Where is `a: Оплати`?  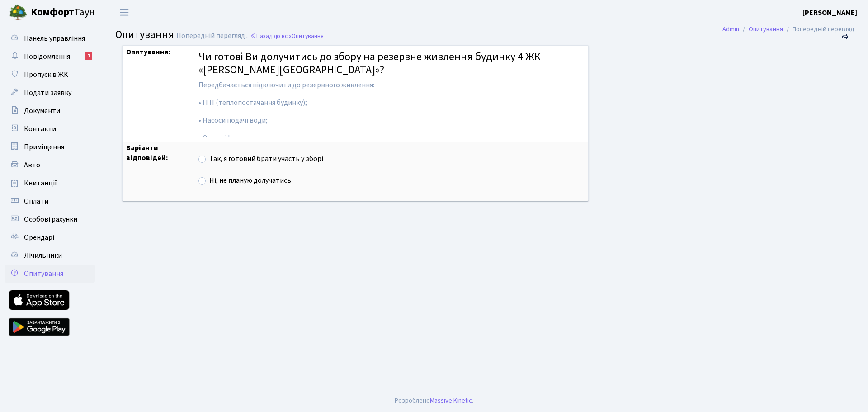
a: Оплати is located at coordinates (50, 201).